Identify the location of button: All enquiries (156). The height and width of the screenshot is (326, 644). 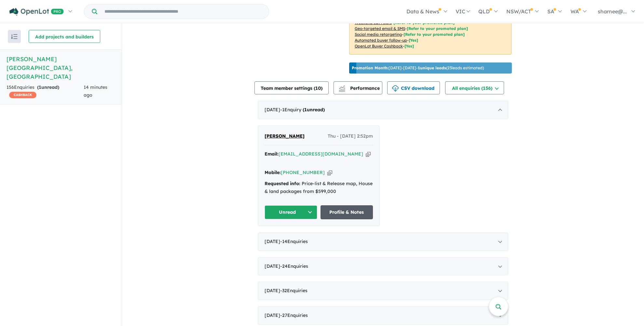
(474, 88).